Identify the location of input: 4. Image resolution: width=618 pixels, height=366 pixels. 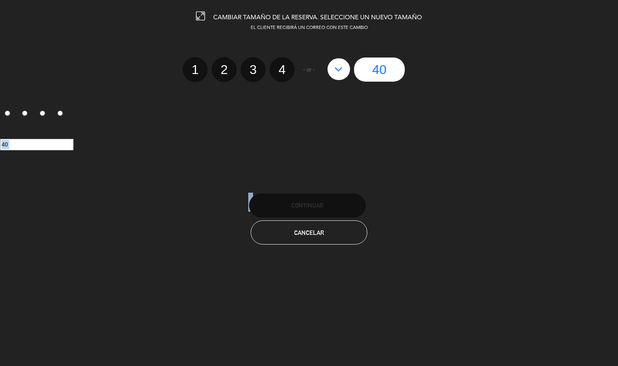
(60, 113).